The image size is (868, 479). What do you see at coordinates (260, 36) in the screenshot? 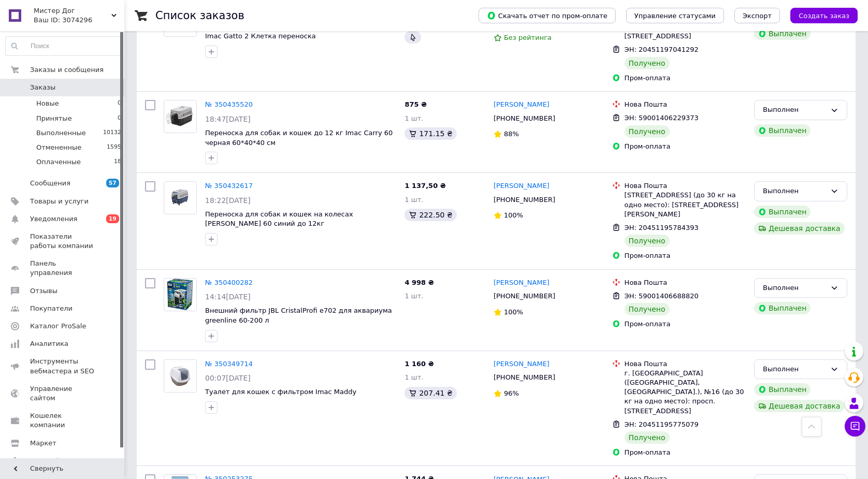
I see `a: Imac Gatto 2 Клетка переноска` at bounding box center [260, 36].